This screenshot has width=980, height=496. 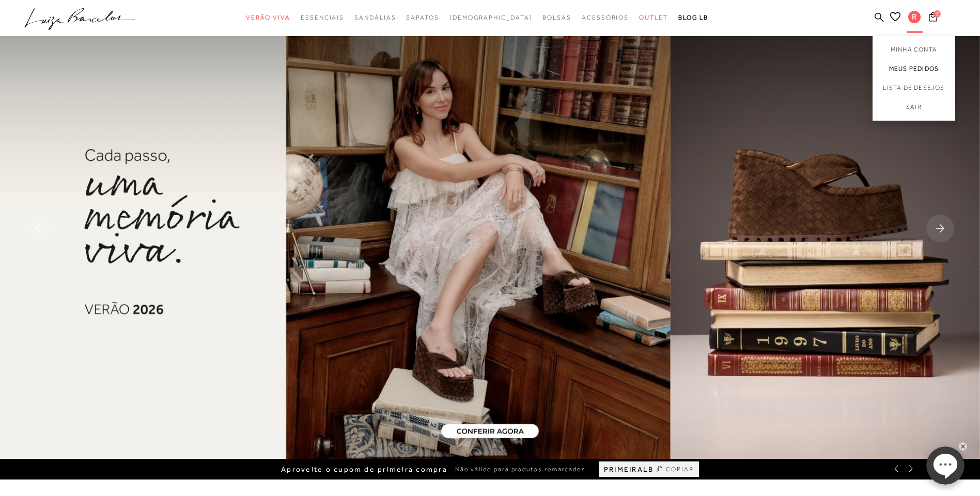 I want to click on span: Sapatos, so click(x=422, y=18).